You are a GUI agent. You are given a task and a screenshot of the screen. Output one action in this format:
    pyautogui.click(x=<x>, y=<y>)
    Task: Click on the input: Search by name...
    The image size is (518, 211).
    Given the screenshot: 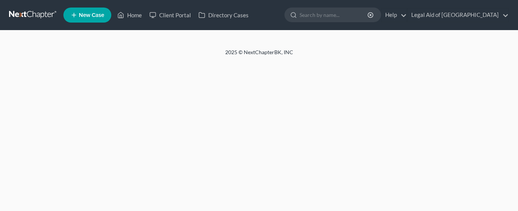 What is the action you would take?
    pyautogui.click(x=334, y=15)
    